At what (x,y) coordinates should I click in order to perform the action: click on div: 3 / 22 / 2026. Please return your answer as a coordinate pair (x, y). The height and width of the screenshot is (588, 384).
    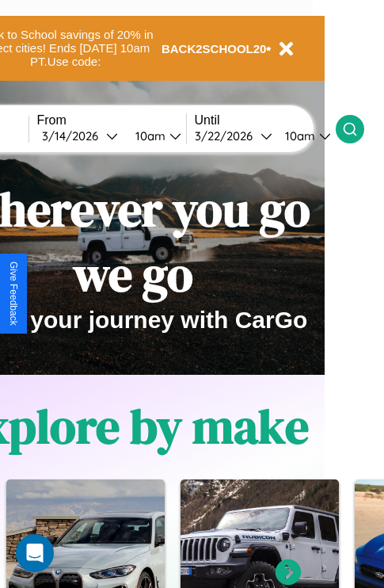
    Looking at the image, I should click on (228, 135).